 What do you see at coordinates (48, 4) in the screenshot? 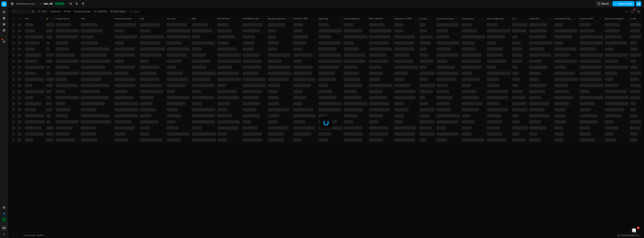
I see `span: Hair, DE` at bounding box center [48, 4].